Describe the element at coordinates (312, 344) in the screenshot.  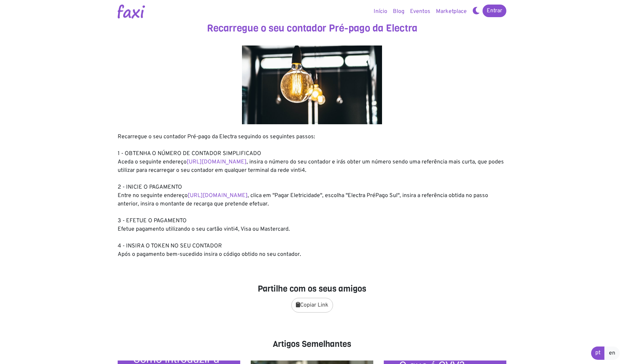
I see `h4: Artigos Semelhantes` at that location.